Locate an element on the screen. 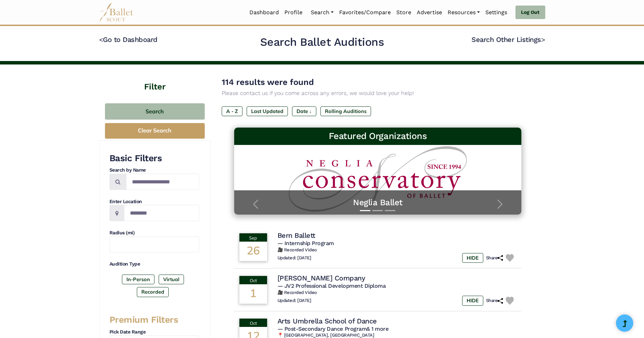 This screenshot has height=338, width=644. h4: Filter is located at coordinates (155, 79).